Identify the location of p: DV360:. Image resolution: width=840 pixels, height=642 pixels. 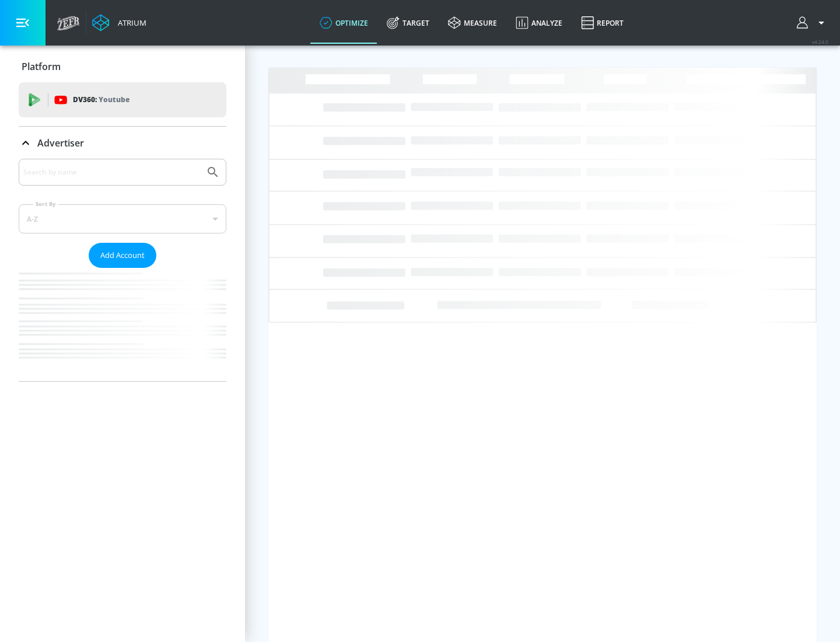
(101, 100).